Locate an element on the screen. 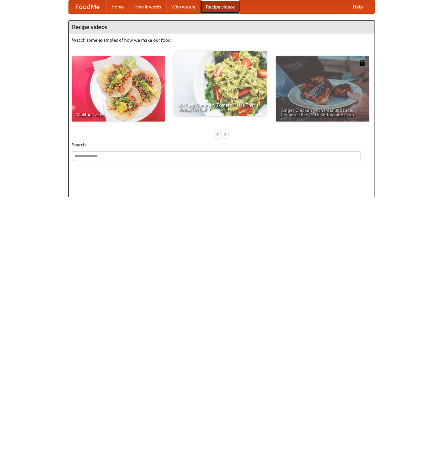 The height and width of the screenshot is (461, 443). a: How it works is located at coordinates (148, 7).